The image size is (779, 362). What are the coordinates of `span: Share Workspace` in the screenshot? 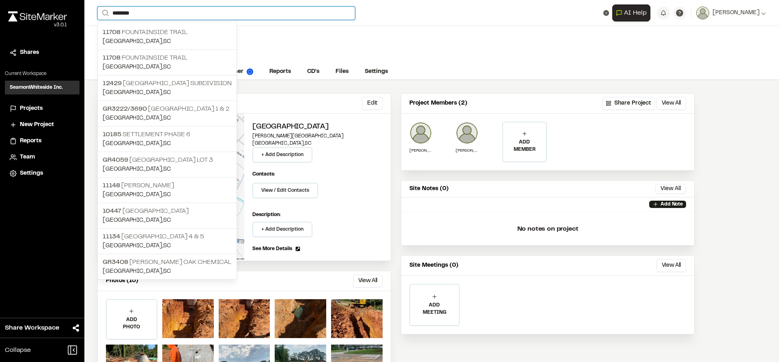 It's located at (32, 328).